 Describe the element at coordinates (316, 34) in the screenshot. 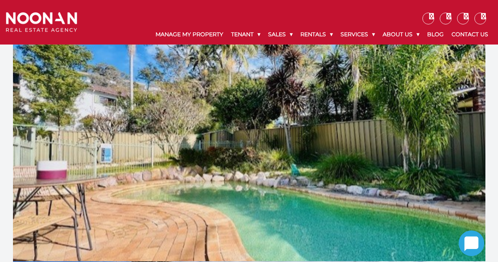

I see `a: Rentals` at that location.